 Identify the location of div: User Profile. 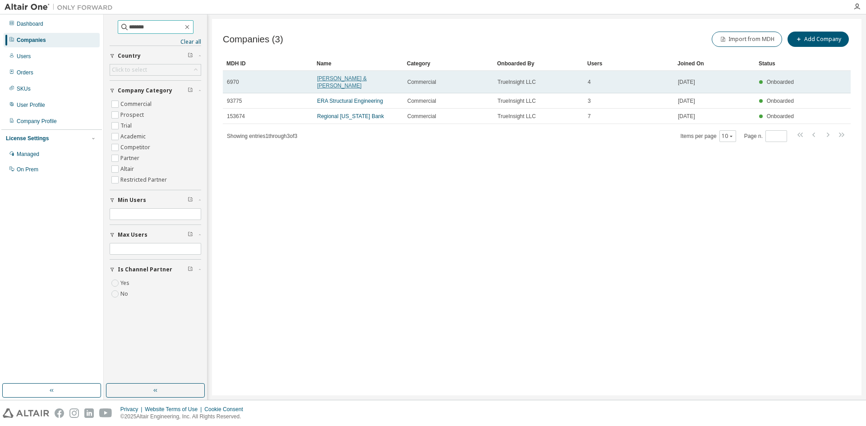
(31, 105).